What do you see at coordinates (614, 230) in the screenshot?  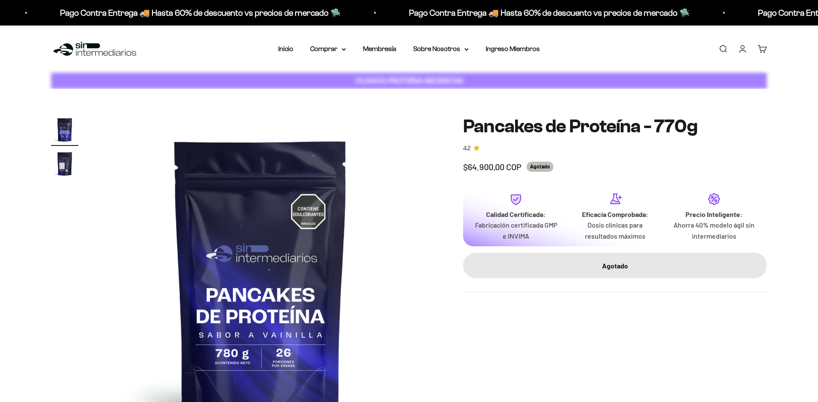 I see `p: Dosis clínicas para resultados máximos` at bounding box center [614, 230].